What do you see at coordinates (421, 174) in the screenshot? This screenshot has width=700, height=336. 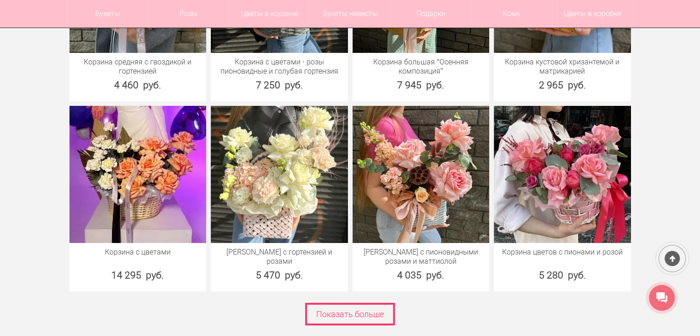 I see `img: Корзина с пионовидными розами и маттиолой` at bounding box center [421, 174].